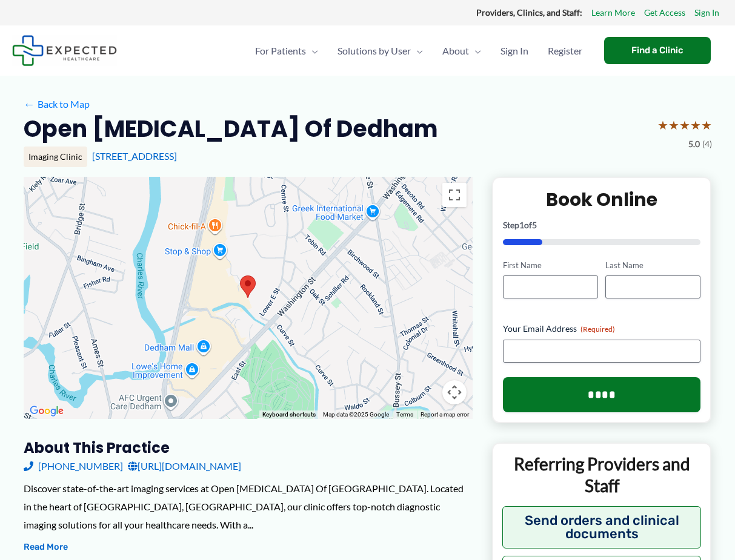  Describe the element at coordinates (529, 12) in the screenshot. I see `strong: Providers, Clinics, and Staff:` at that location.